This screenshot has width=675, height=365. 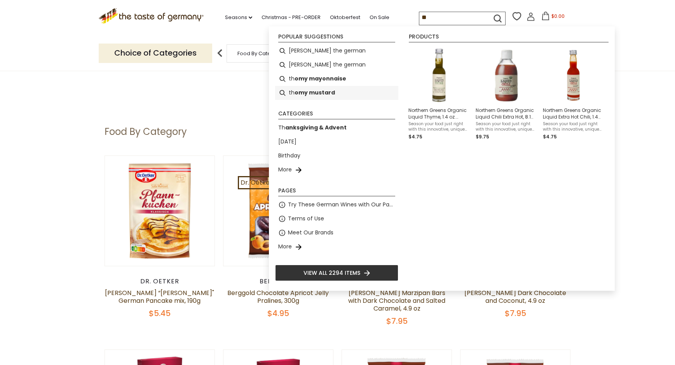 I want to click on li: thomy mustard, so click(x=337, y=93).